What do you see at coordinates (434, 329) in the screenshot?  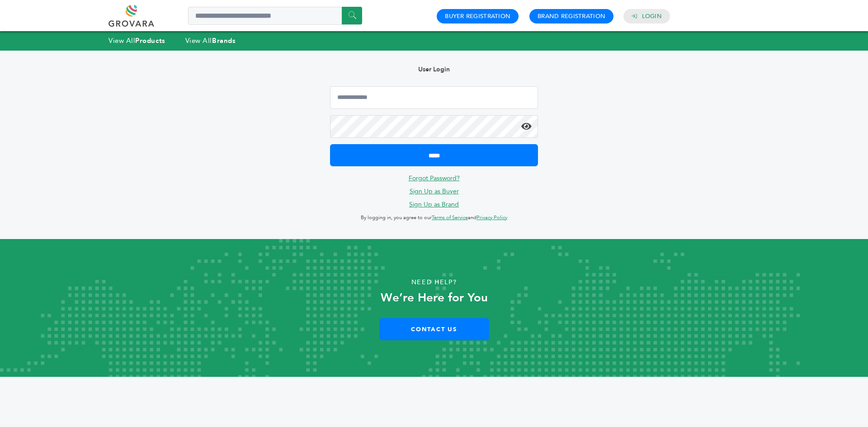 I see `a: Contact Us` at bounding box center [434, 329].